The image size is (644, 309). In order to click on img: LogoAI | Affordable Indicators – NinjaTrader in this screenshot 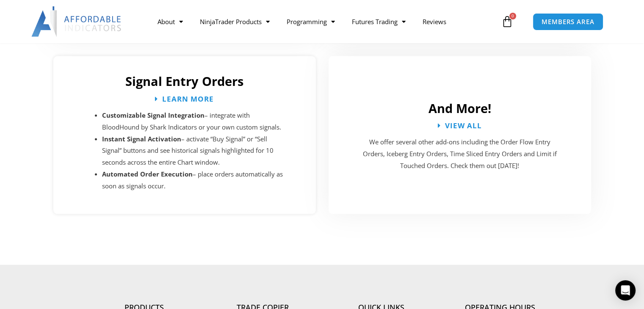, I will do `click(77, 22)`.